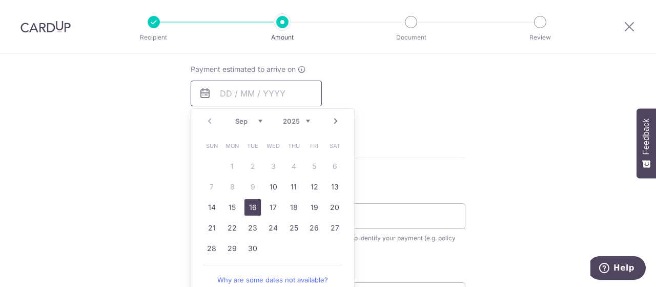  Describe the element at coordinates (232, 146) in the screenshot. I see `span: Monday` at that location.